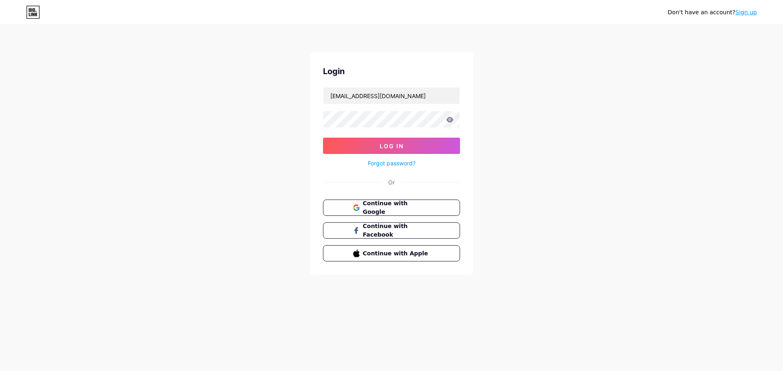  I want to click on a: Continue with Facebook, so click(391, 231).